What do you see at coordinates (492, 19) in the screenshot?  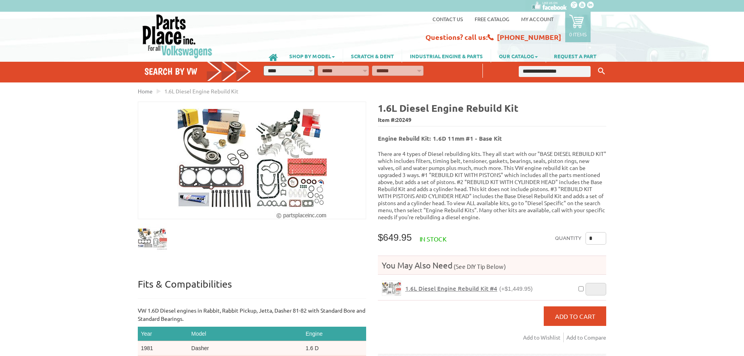 I see `a: Free Catalog` at bounding box center [492, 19].